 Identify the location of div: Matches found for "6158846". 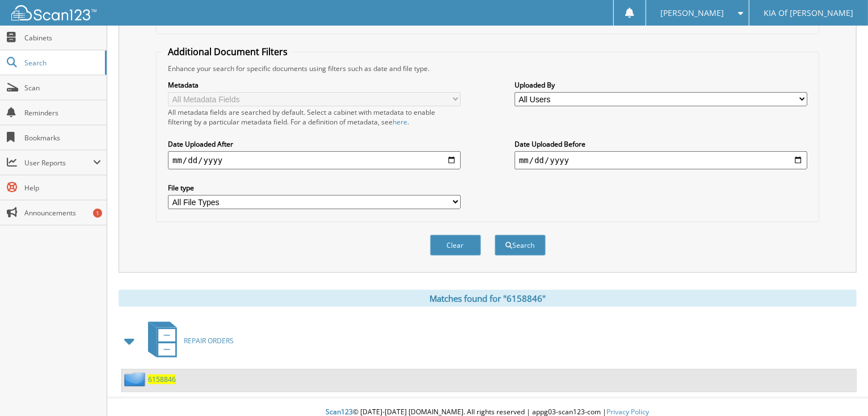
(487, 298).